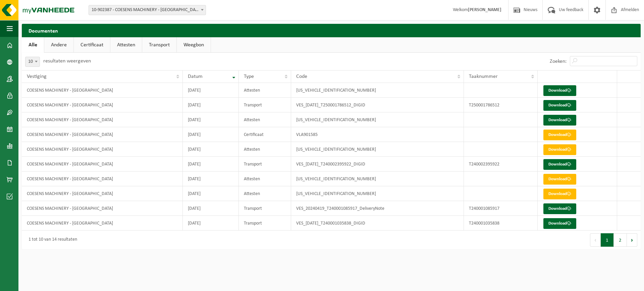 The image size is (644, 291). I want to click on span: 10, so click(33, 62).